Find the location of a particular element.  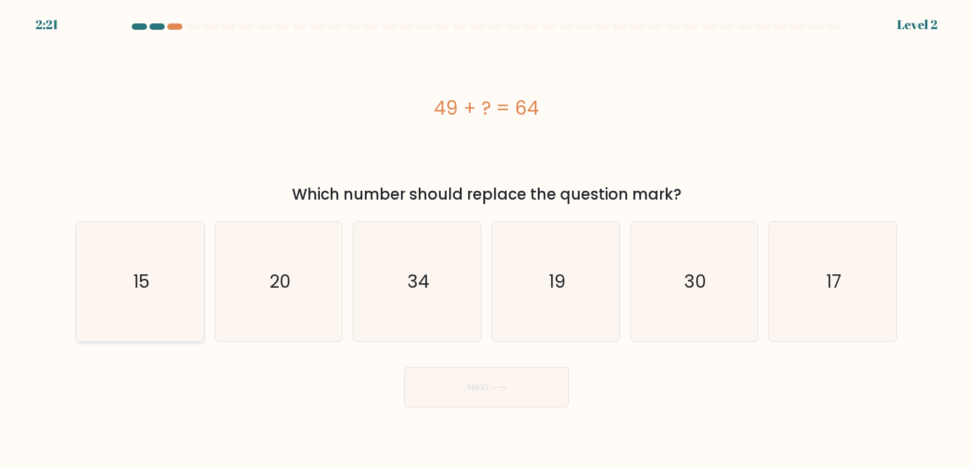

button: Next is located at coordinates (486, 387).